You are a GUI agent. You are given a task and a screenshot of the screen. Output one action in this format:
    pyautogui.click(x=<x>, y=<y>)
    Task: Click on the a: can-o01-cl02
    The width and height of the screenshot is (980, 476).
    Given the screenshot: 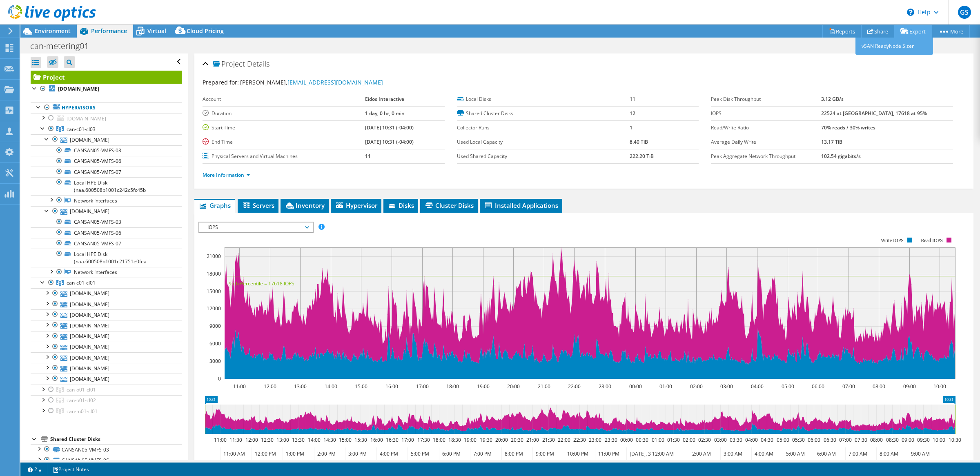 What is the action you would take?
    pyautogui.click(x=106, y=401)
    